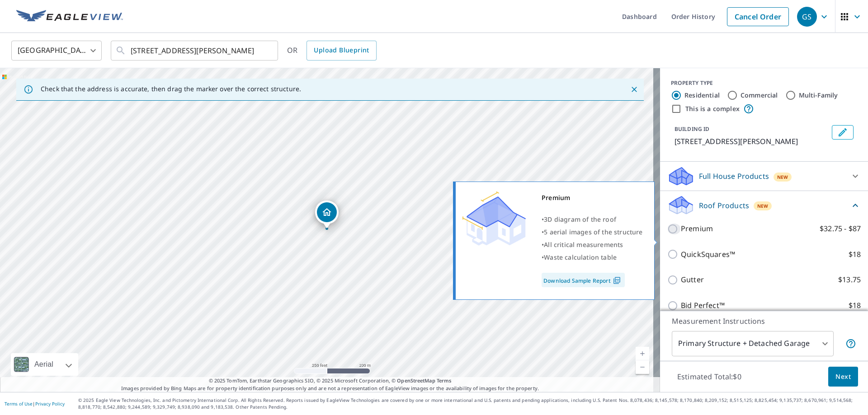 The width and height of the screenshot is (868, 415). What do you see at coordinates (807, 17) in the screenshot?
I see `div: GS` at bounding box center [807, 17].